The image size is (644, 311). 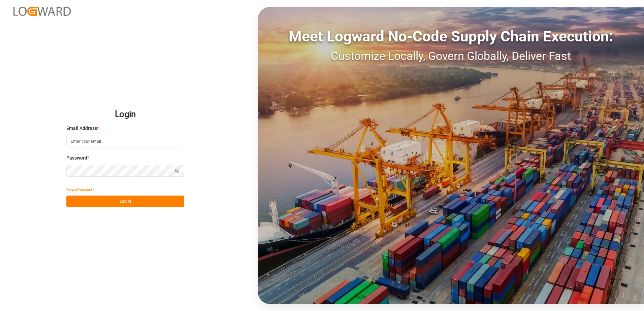 What do you see at coordinates (125, 201) in the screenshot?
I see `button: Log In` at bounding box center [125, 201].